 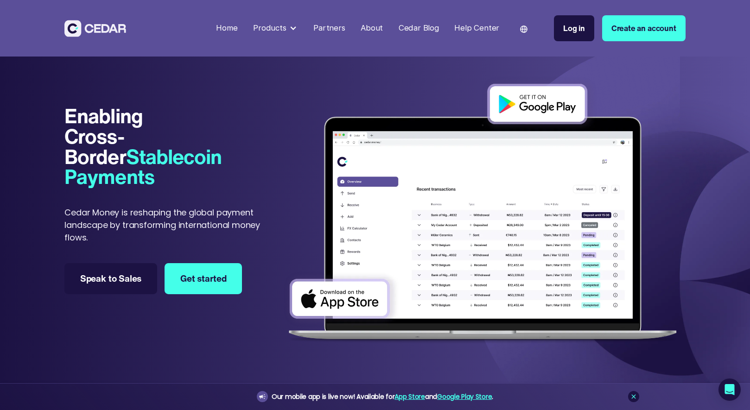 I want to click on div: Home, so click(x=227, y=28).